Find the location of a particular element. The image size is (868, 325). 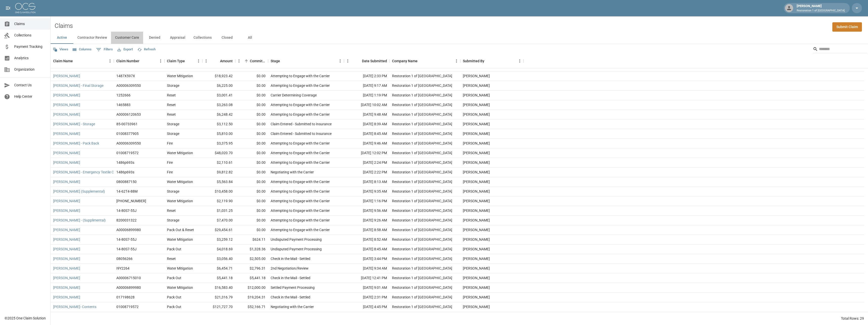

div: $21,316.79 is located at coordinates (219, 297).